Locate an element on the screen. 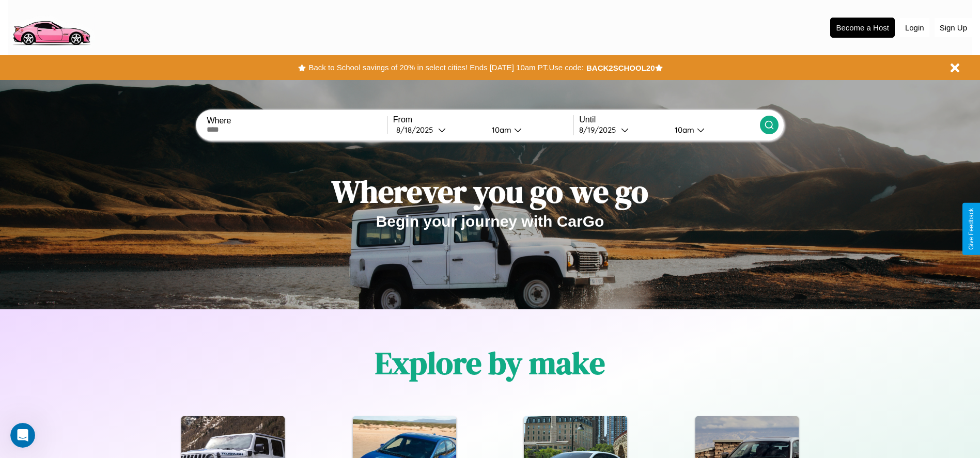 The image size is (980, 458). button: 8/18/2025 is located at coordinates (438, 130).